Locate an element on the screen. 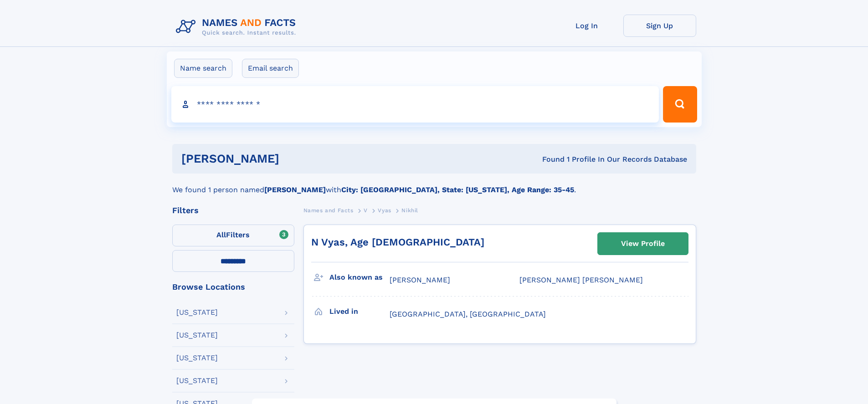 This screenshot has width=868, height=404. div: View Profile is located at coordinates (643, 244).